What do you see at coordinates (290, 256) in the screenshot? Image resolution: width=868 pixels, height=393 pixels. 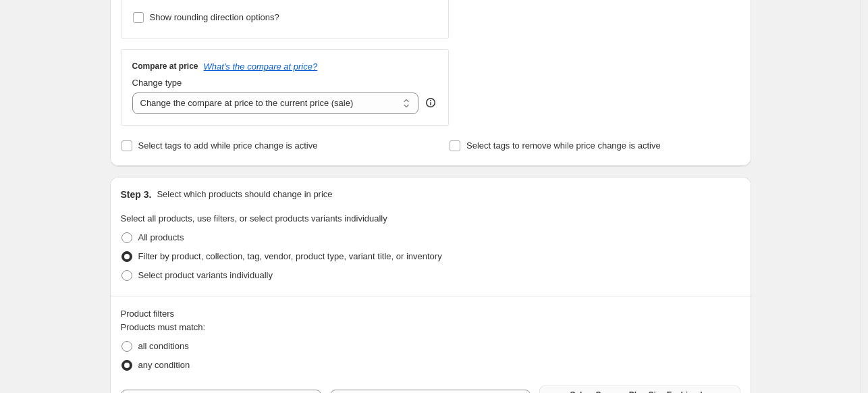 I see `span: Filter by product, collection, tag, vendor, product type, variant title, or inventory` at bounding box center [290, 256].